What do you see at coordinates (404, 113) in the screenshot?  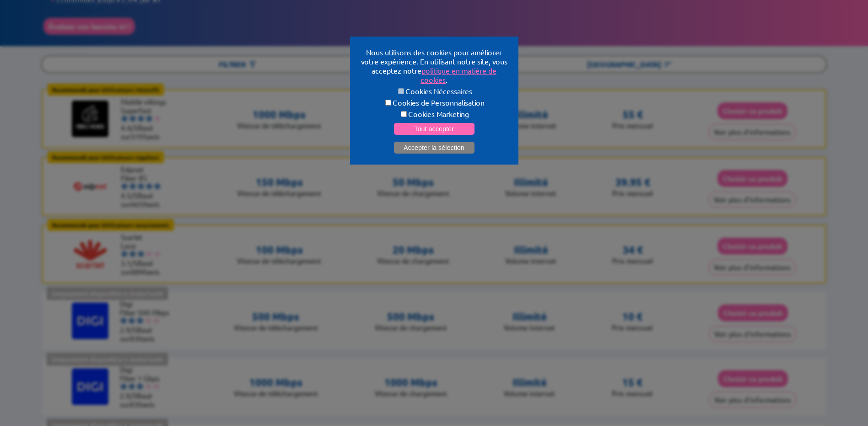 I see `input: Cookies Marketing` at bounding box center [404, 113].